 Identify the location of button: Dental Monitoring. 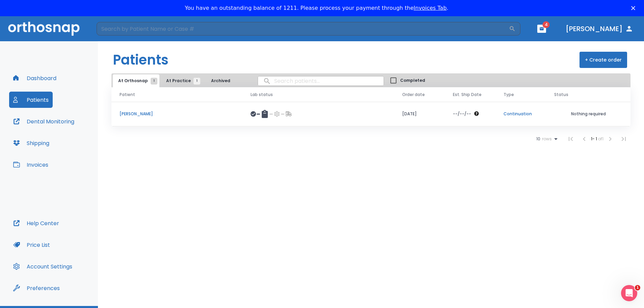
(44, 121).